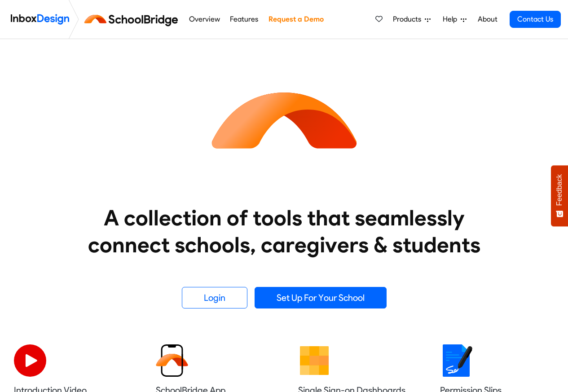 This screenshot has height=392, width=568. Describe the element at coordinates (412, 19) in the screenshot. I see `a: Products` at that location.